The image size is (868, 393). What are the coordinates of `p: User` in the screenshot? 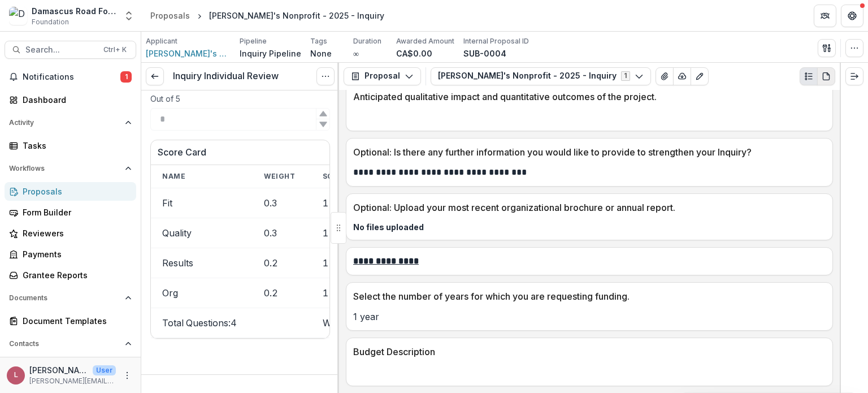 It's located at (104, 371).